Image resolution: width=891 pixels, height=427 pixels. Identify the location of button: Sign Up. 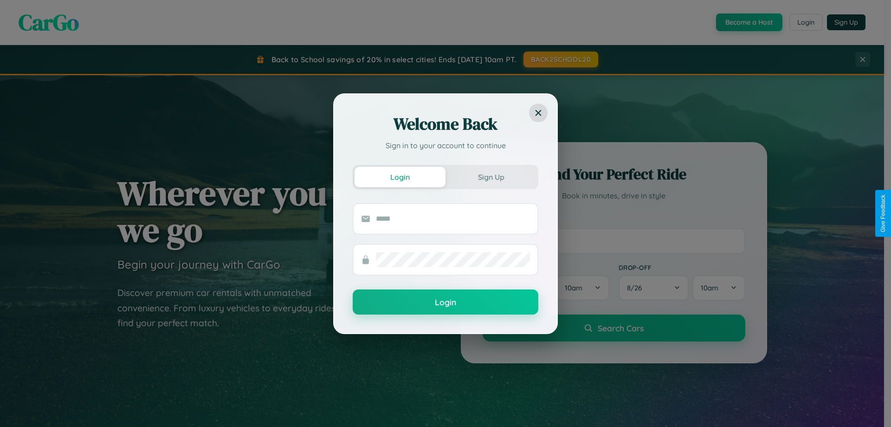
(491, 177).